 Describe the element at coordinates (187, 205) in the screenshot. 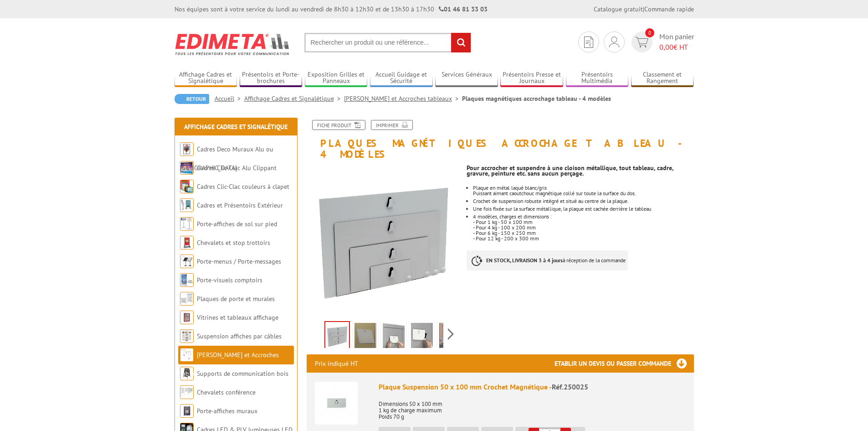

I see `img: Cadres et Présentoirs Extérieur` at that location.